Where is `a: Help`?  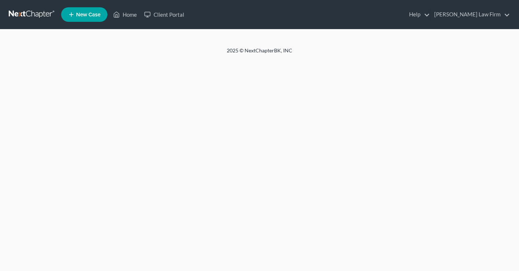 a: Help is located at coordinates (417, 15).